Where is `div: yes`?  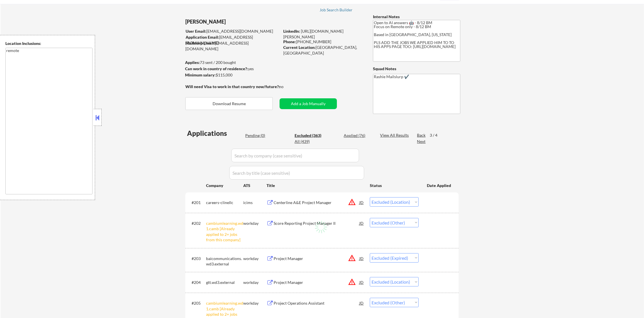 div: yes is located at coordinates (231, 69).